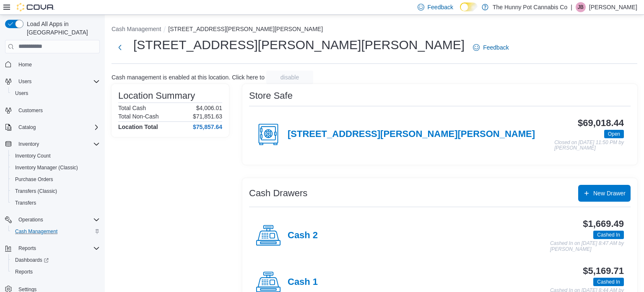  I want to click on h4: Cash 1, so click(303, 282).